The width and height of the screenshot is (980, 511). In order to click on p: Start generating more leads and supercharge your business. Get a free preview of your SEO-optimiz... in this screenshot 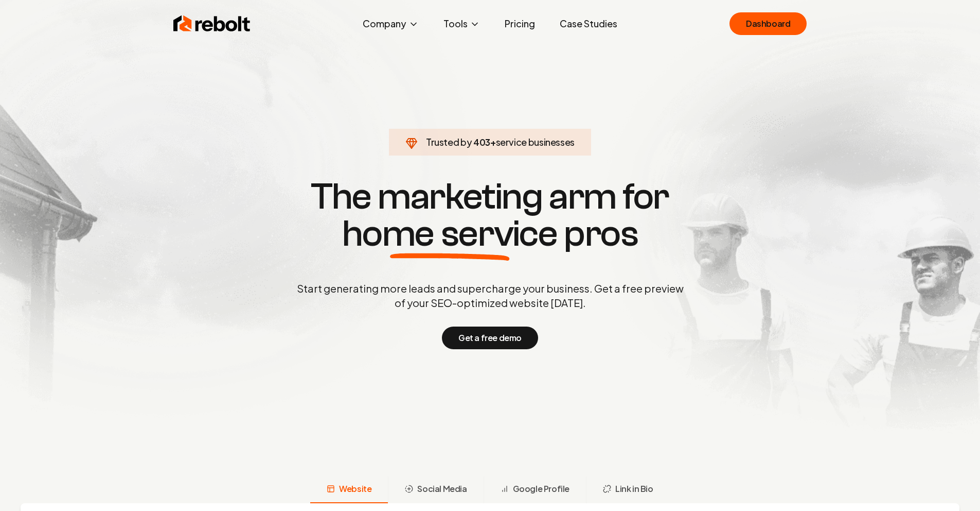, I will do `click(490, 295)`.